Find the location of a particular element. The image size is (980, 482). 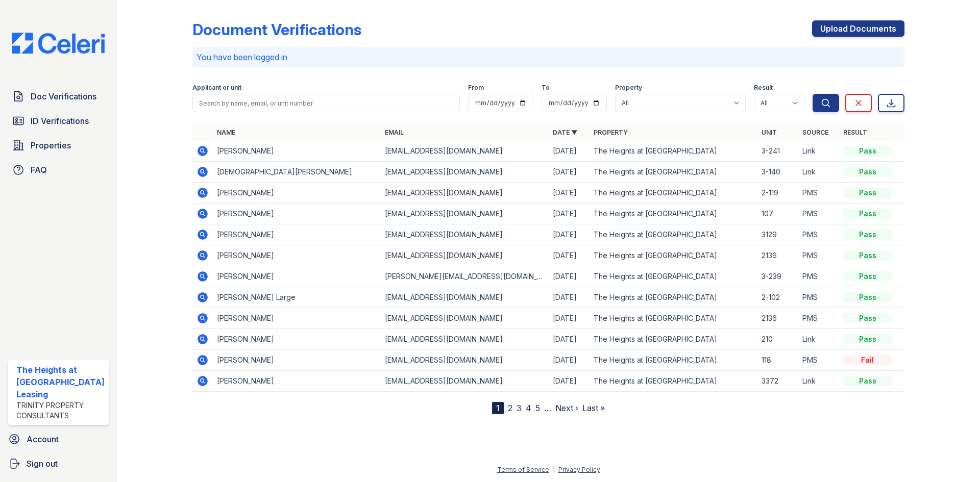

a: Source is located at coordinates (816, 132).